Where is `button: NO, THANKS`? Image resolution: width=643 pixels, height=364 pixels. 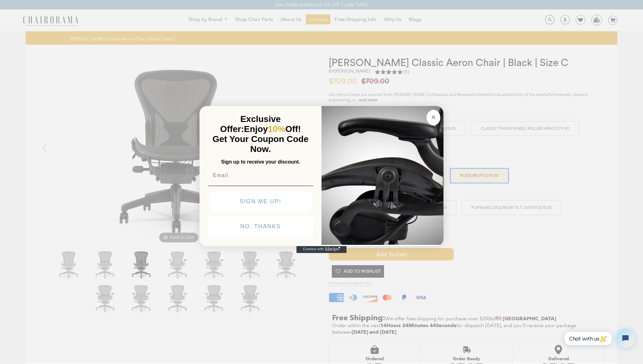
button: NO, THANKS is located at coordinates (261, 226).